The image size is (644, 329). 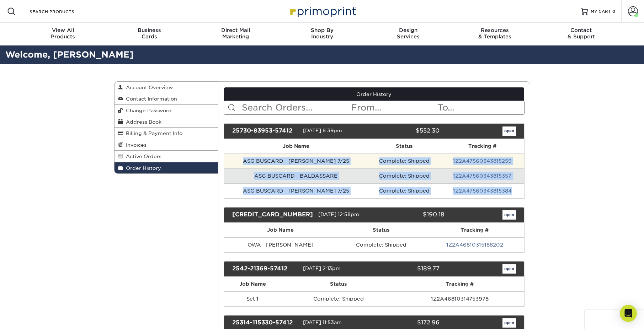 I want to click on div: $189.77, so click(x=407, y=269).